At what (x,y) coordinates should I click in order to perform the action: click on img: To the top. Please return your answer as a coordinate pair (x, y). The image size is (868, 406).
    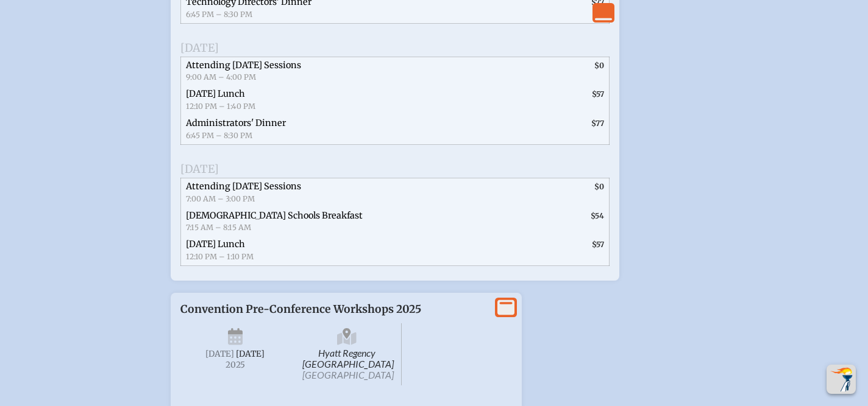
    Looking at the image, I should click on (841, 379).